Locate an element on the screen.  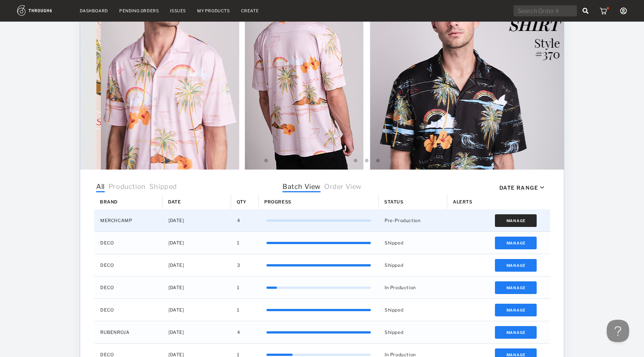
input: Search Order # is located at coordinates (545, 11).